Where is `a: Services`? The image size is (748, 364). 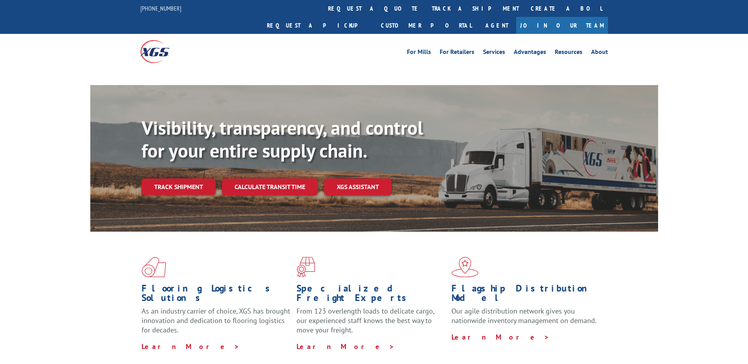
a: Services is located at coordinates (494, 53).